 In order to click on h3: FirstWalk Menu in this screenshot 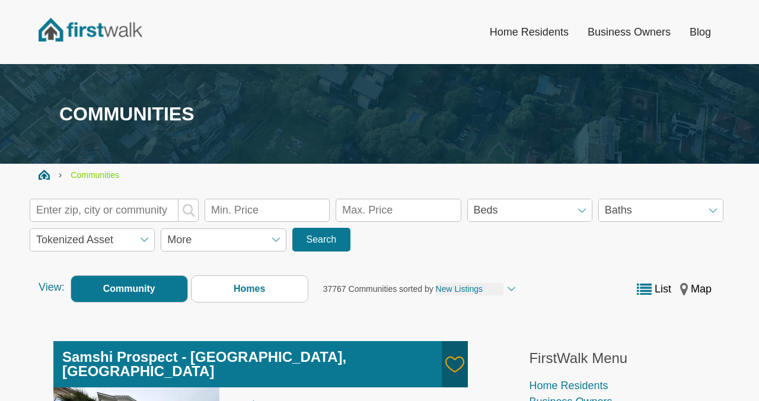, I will do `click(617, 358)`.